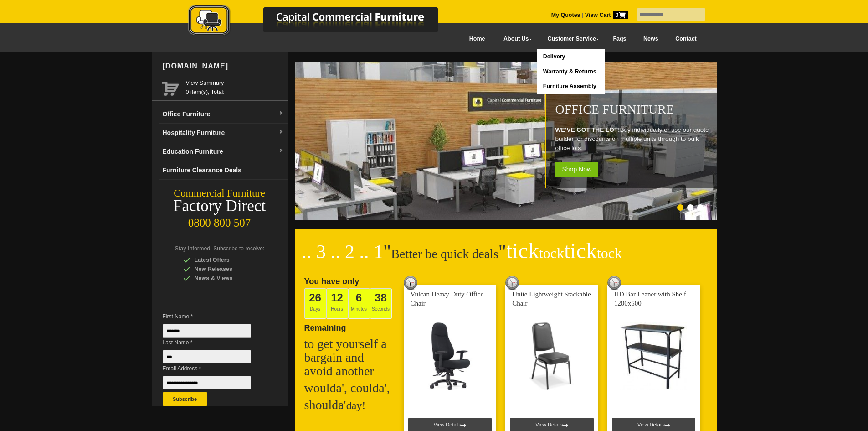 The image size is (868, 431). I want to click on span: You have only, so click(331, 281).